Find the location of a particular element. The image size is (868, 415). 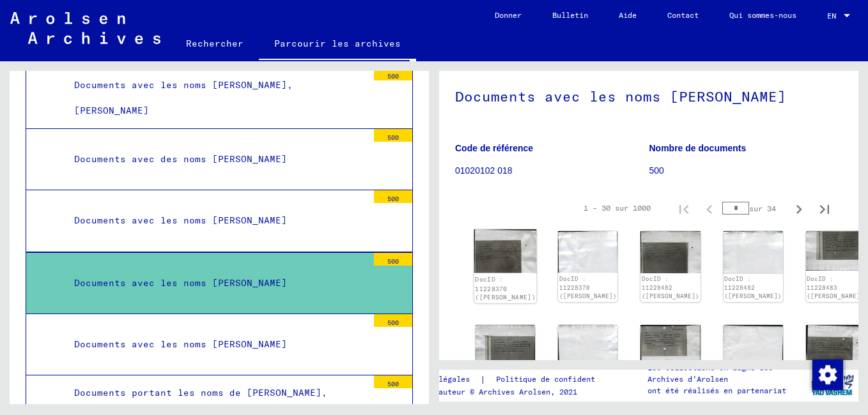

button: Dernière page is located at coordinates (825, 209).